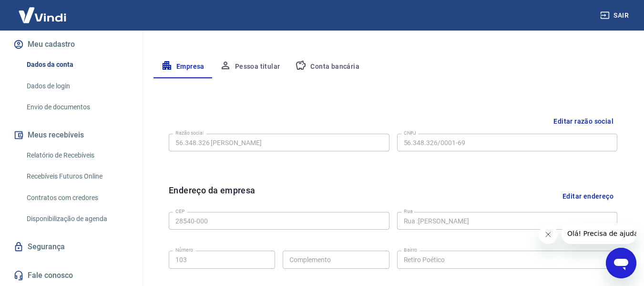 This screenshot has width=644, height=286. I want to click on button: Conta bancária, so click(327, 67).